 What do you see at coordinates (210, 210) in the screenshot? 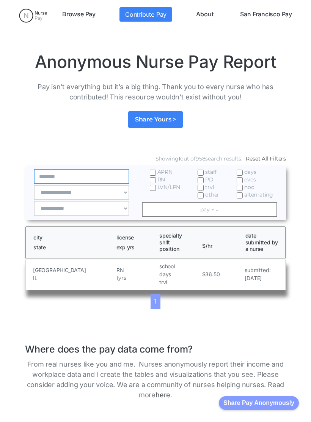
I see `a: pay ↑ ↓` at bounding box center [210, 210].